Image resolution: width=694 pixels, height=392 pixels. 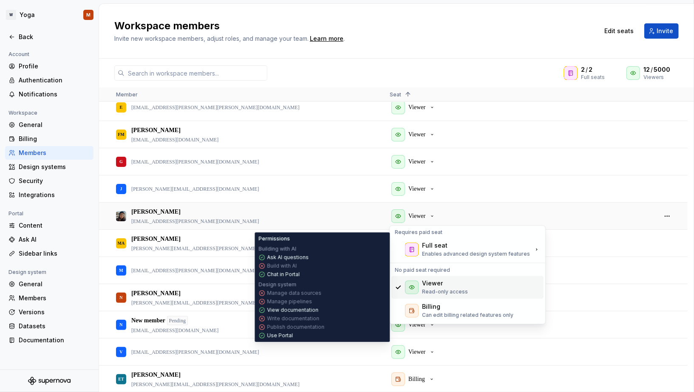 I want to click on p: Publish documentation, so click(x=295, y=327).